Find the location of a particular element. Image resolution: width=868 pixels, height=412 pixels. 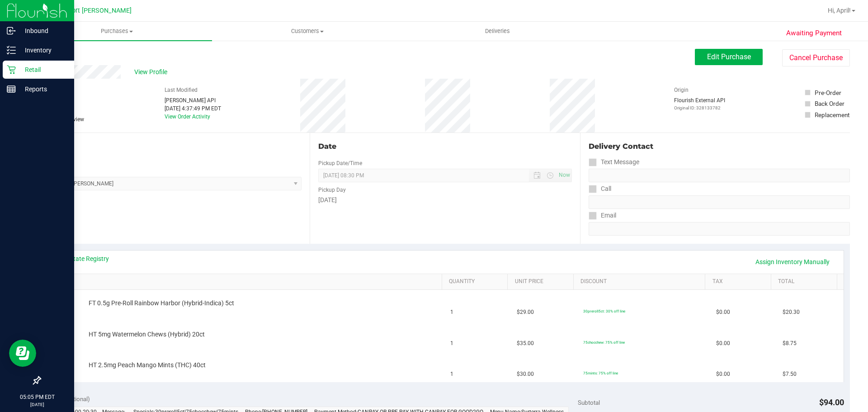

inline-svg: Retail is located at coordinates (12, 70).